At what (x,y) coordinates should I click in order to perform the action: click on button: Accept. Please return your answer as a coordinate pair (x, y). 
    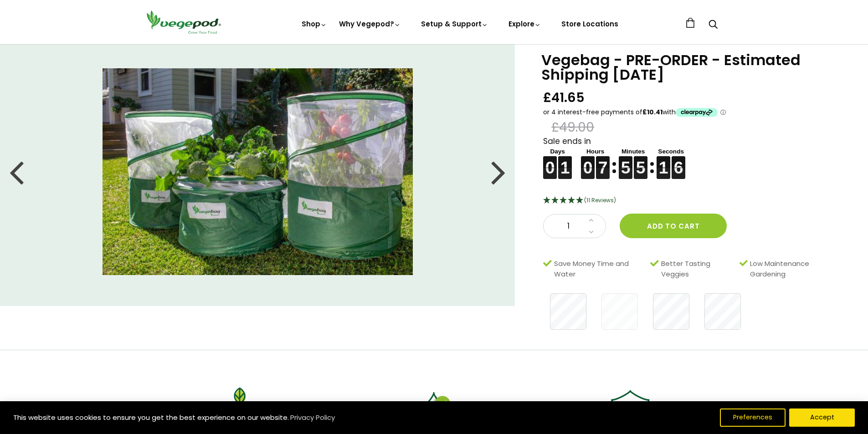
    Looking at the image, I should click on (822, 418).